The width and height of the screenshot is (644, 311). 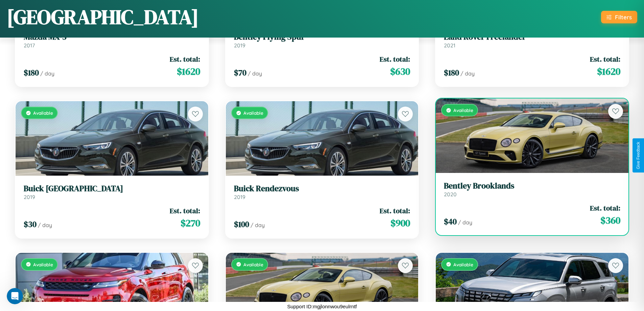 What do you see at coordinates (30, 224) in the screenshot?
I see `span: $ 30` at bounding box center [30, 224].